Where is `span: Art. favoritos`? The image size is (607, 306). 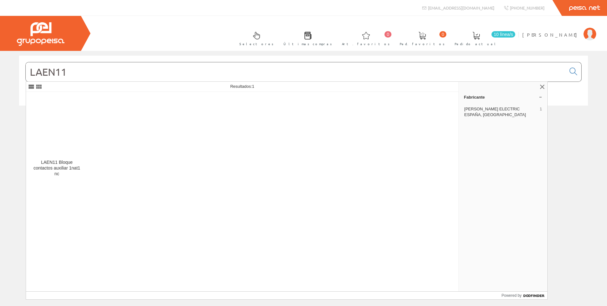
span: Art. favoritos is located at coordinates (366, 44).